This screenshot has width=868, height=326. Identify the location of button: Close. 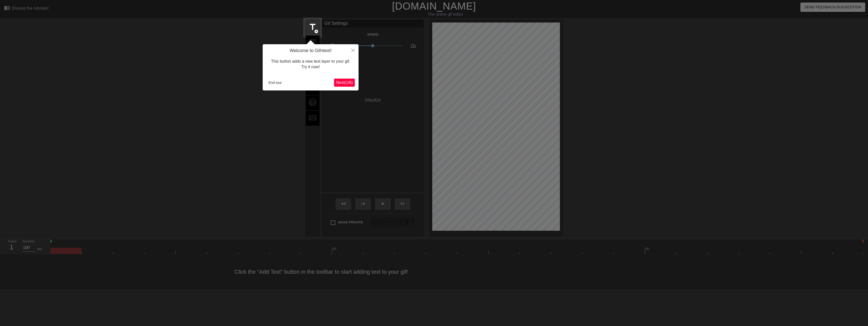
(353, 50).